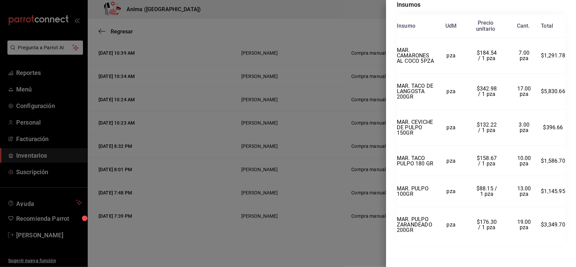  I want to click on span: 10.00 pza, so click(525, 161).